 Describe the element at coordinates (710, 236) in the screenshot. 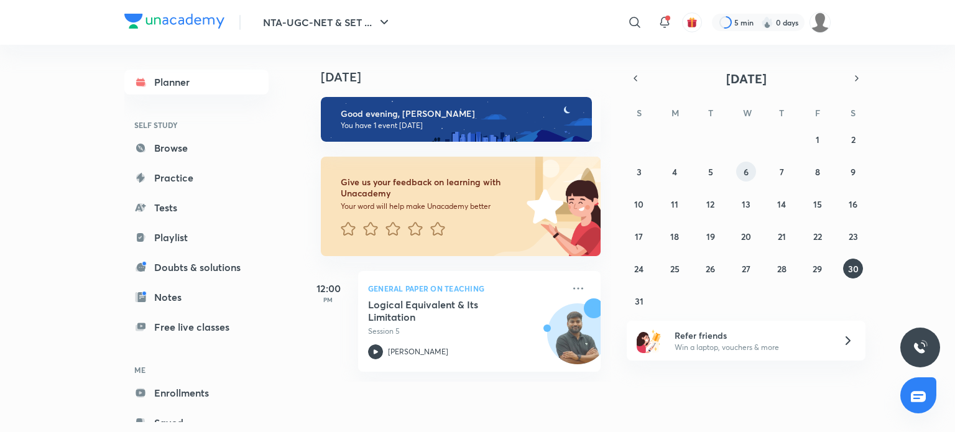

I see `abbr: August 19, 2025` at that location.